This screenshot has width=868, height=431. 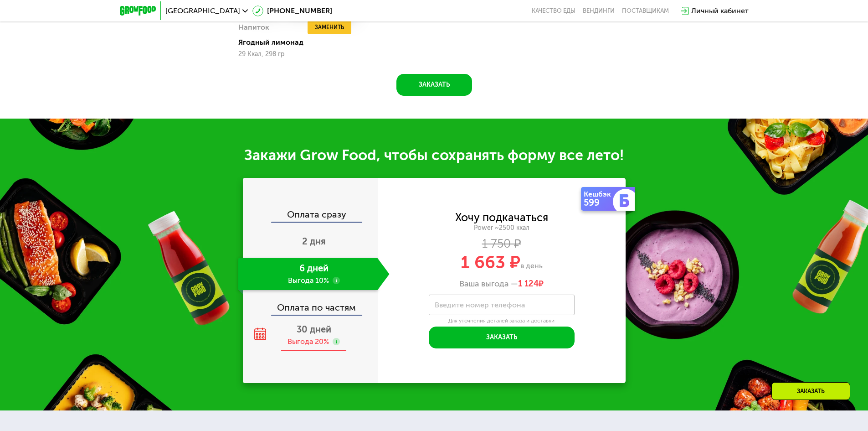 What do you see at coordinates (502, 218) in the screenshot?
I see `div: Хочу подкачаться` at bounding box center [502, 218].